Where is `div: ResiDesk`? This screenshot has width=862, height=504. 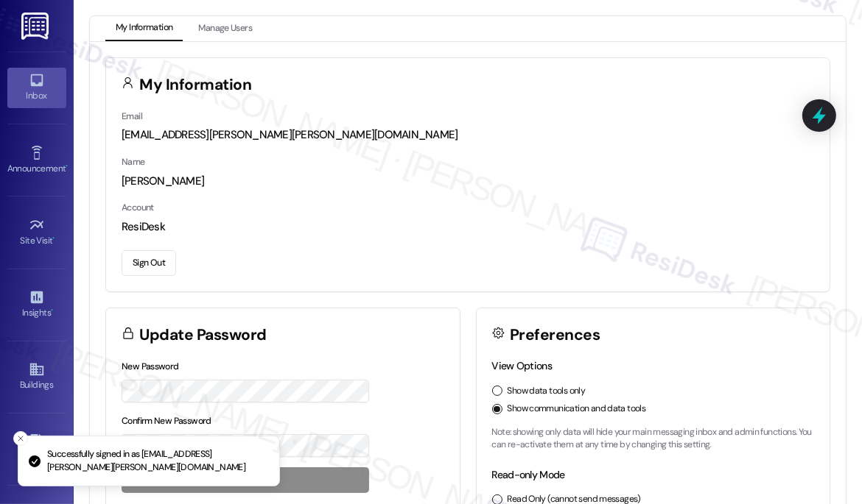 div: ResiDesk is located at coordinates (468, 227).